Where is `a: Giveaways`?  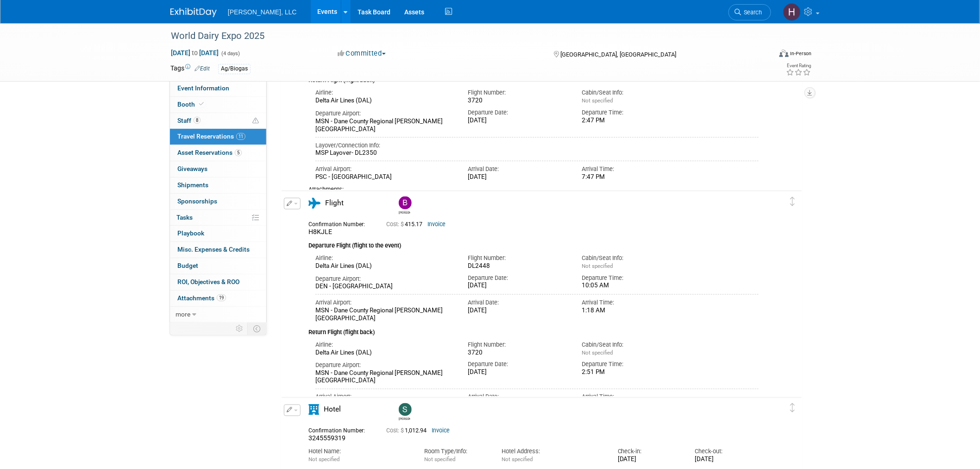
a: Giveaways is located at coordinates (218, 169).